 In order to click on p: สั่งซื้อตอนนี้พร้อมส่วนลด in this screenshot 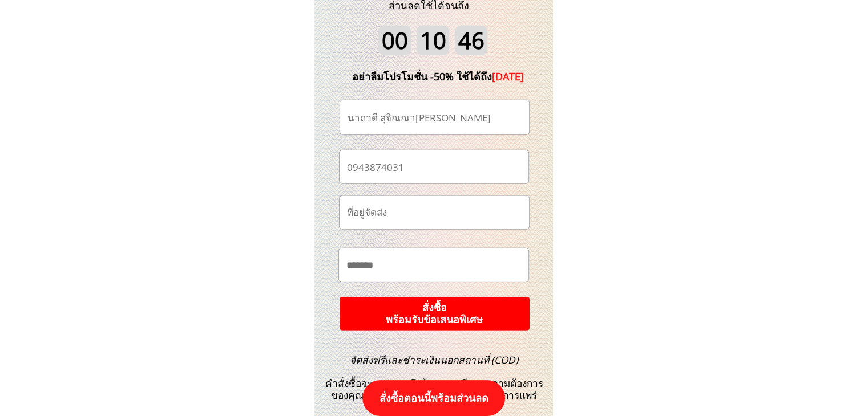, I will do `click(434, 398)`.